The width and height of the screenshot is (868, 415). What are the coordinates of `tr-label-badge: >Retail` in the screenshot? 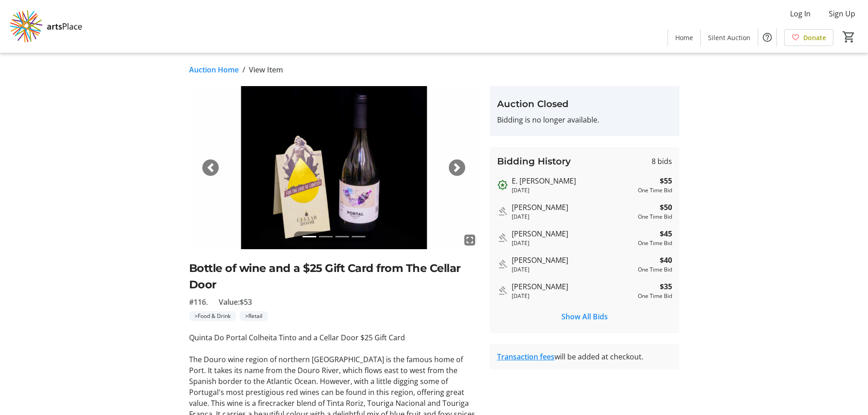 It's located at (254, 316).